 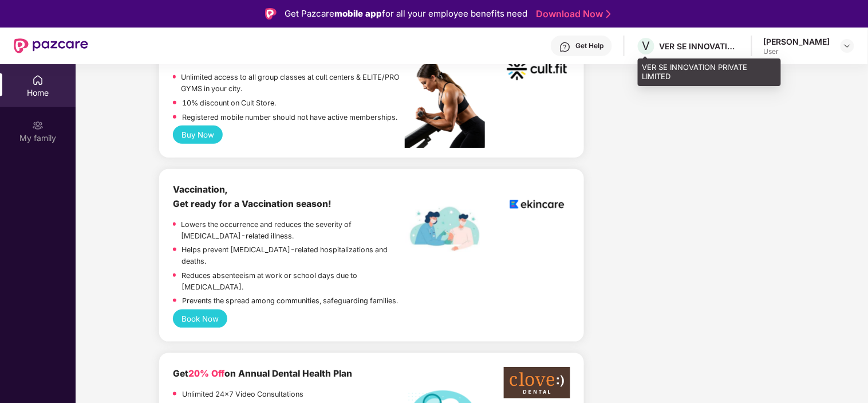 I want to click on img: svg+xml;base64,PHN2ZyBpZD0iSG9tZSIgeG1sbnM9Imh0dHA6Ly93d3cudzMub3JnLzIwMDAvc3ZnIiB3aWR0aD0iMjAiIG..., so click(x=38, y=81).